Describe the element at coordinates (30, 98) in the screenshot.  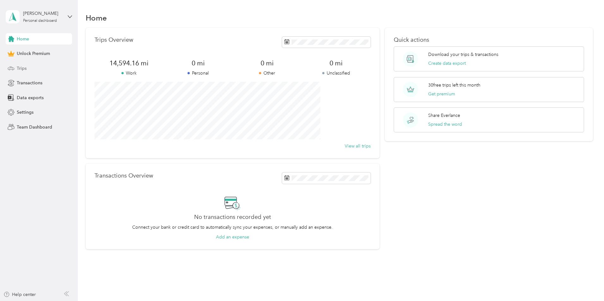
I see `span: Data exports` at that location.